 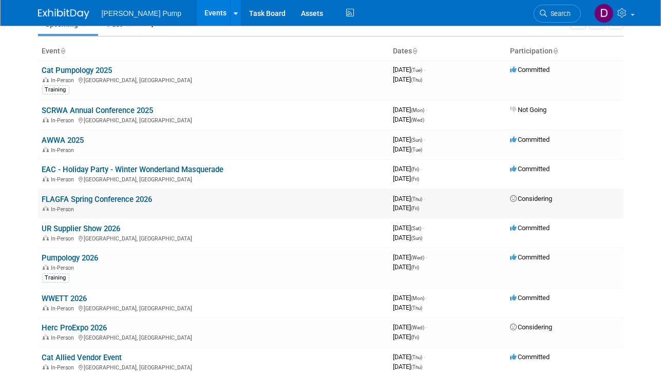 What do you see at coordinates (565, 51) in the screenshot?
I see `th: Participation` at bounding box center [565, 51].